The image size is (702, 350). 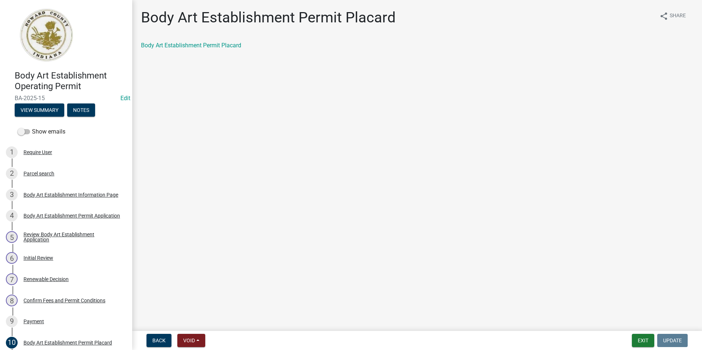 What do you see at coordinates (189, 341) in the screenshot?
I see `span: Void` at bounding box center [189, 341].